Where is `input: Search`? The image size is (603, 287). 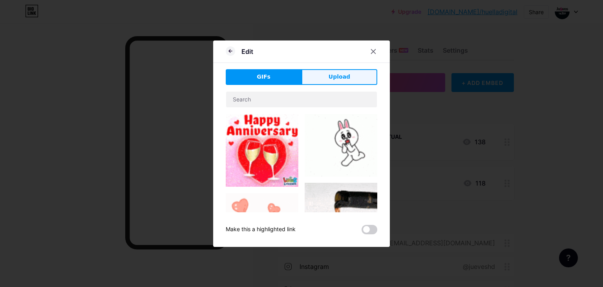 input: Search is located at coordinates (301, 99).